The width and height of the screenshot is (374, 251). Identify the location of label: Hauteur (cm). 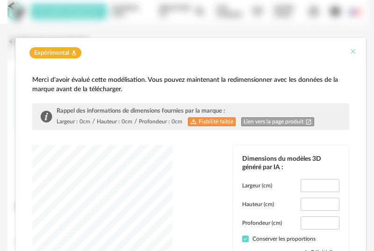
(258, 205).